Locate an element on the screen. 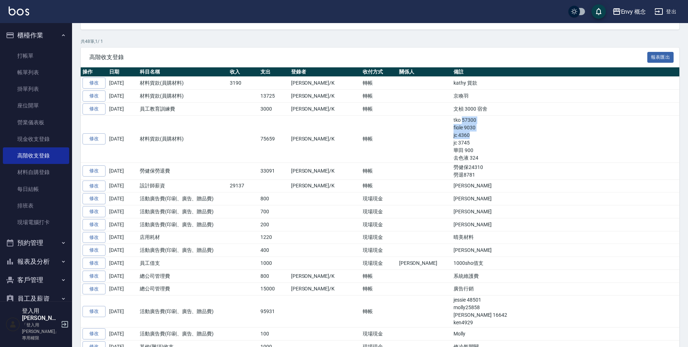  td: 200 is located at coordinates (274, 224).